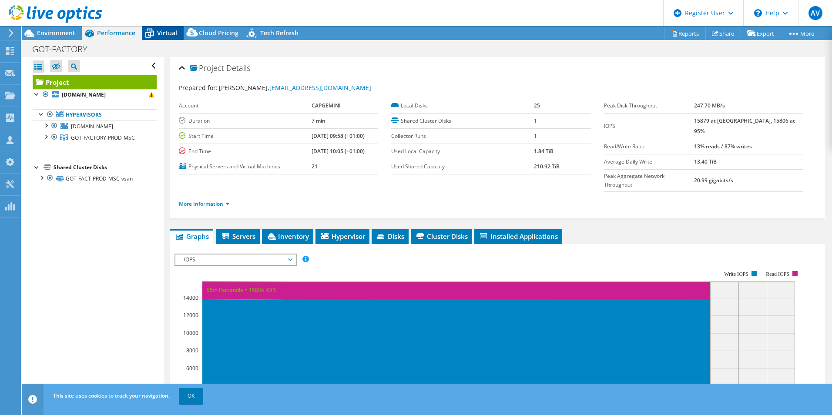 This screenshot has height=415, width=832. I want to click on span: Disks, so click(390, 236).